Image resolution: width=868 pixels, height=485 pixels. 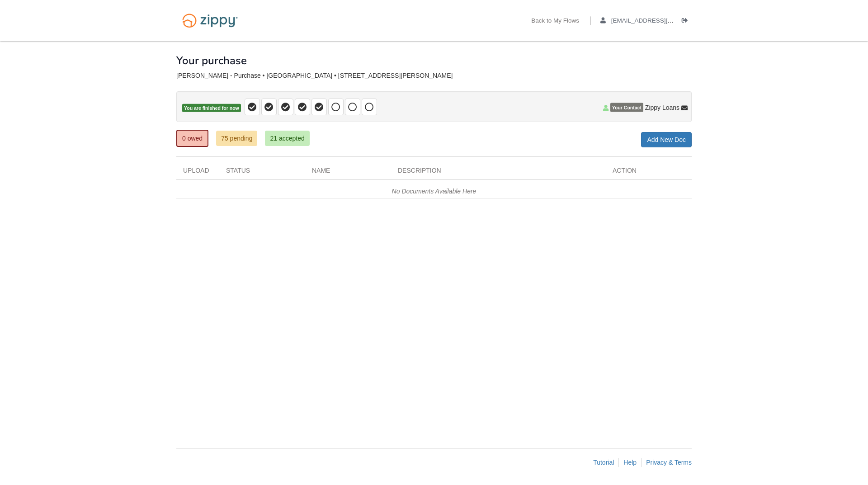 I want to click on em: No Documents Available Here, so click(x=434, y=191).